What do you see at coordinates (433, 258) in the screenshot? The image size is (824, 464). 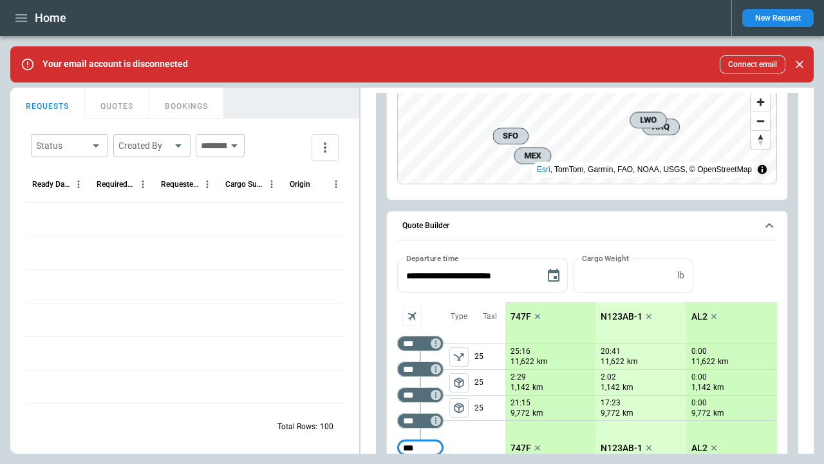 I see `label: Departure time` at bounding box center [433, 258].